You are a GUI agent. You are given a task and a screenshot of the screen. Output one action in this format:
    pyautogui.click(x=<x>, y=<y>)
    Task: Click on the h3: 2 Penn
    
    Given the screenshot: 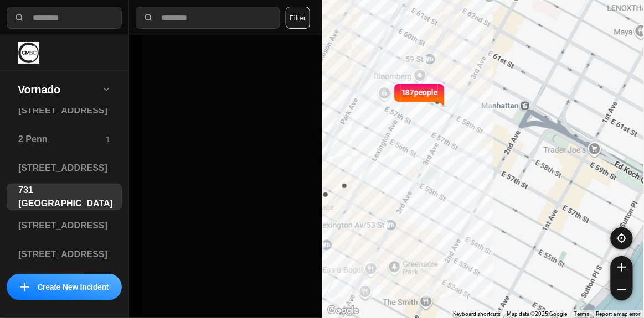 What is the action you would take?
    pyautogui.click(x=62, y=139)
    